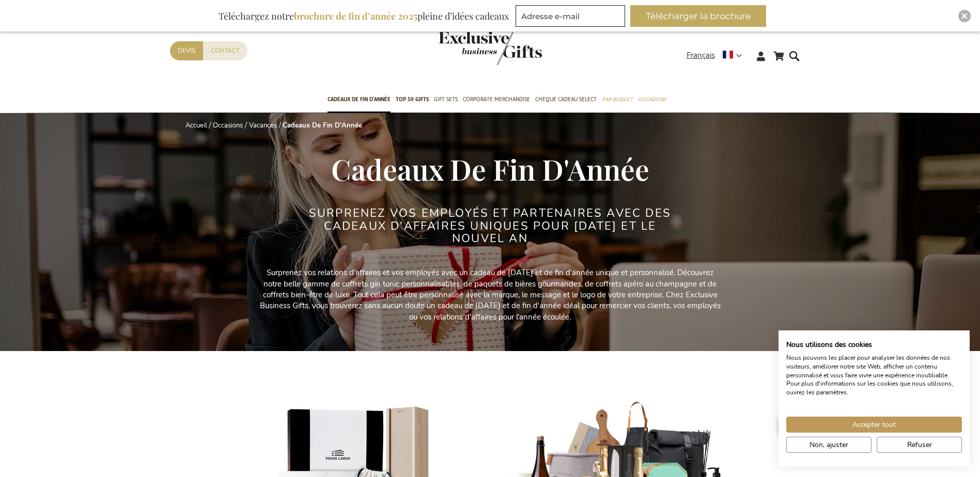 The height and width of the screenshot is (477, 980). What do you see at coordinates (496, 99) in the screenshot?
I see `span: Corporate Merchandise` at bounding box center [496, 99].